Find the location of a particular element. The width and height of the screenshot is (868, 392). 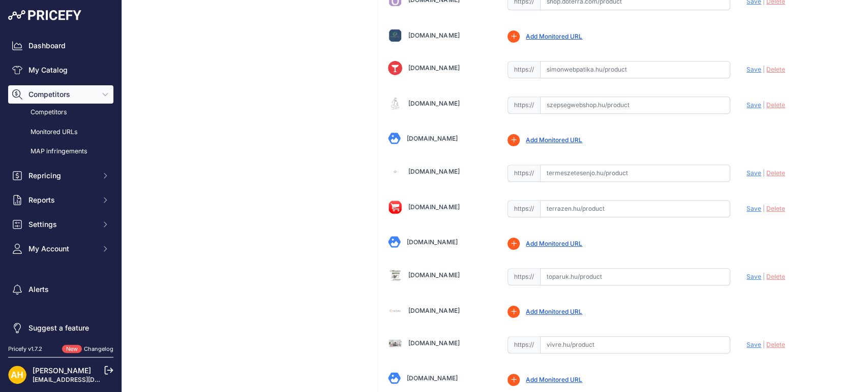

a: Dashboard is located at coordinates (60, 46).